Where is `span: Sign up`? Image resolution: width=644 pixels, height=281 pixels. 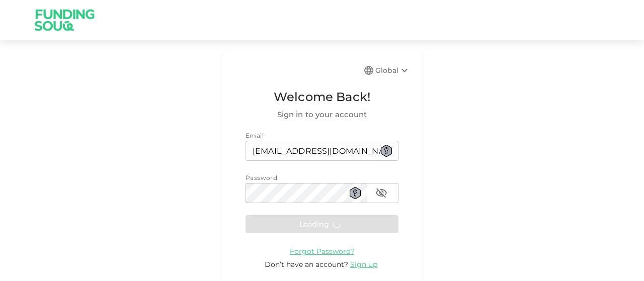 span: Sign up is located at coordinates (364, 264).